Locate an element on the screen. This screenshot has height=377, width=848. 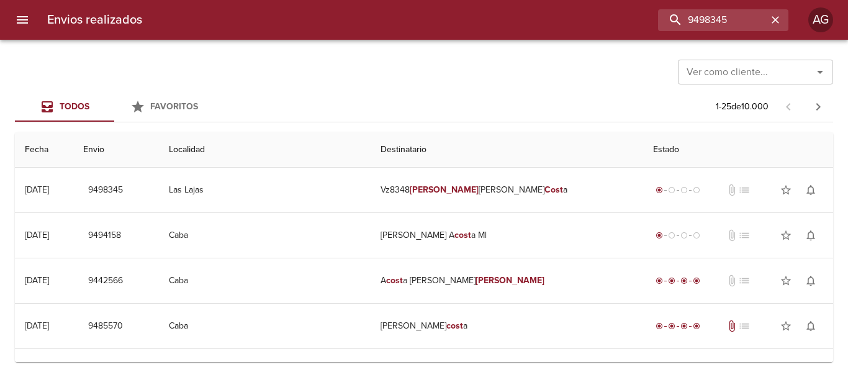
div: Abrir información de usuario is located at coordinates (821, 20).